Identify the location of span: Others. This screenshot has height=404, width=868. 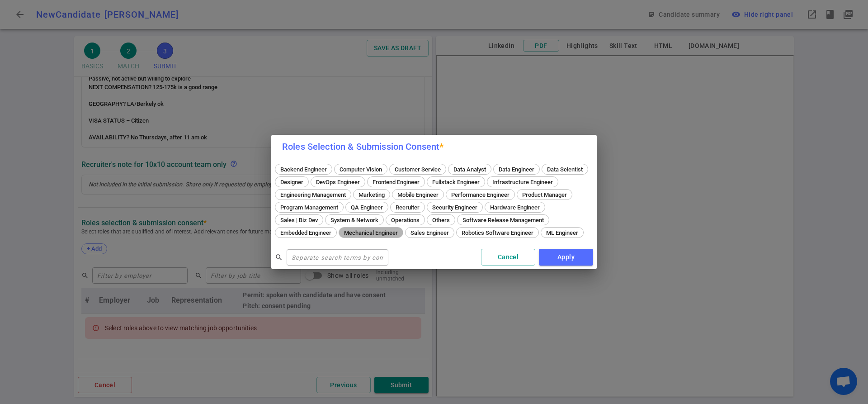
(441, 220).